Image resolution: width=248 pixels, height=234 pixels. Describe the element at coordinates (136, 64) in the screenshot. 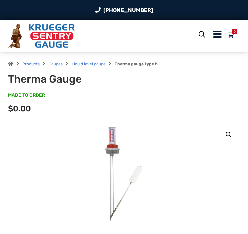

I see `strong: Therma gauge type h` at that location.